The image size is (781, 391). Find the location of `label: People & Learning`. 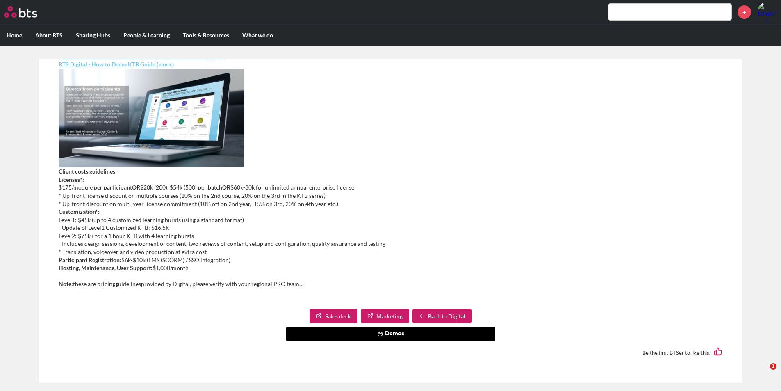

label: People & Learning is located at coordinates (146, 35).